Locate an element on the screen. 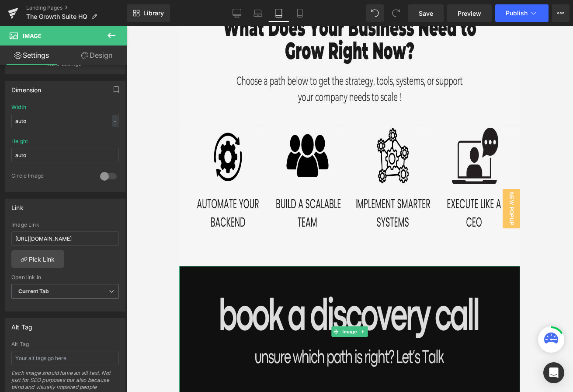 Image resolution: width=573 pixels, height=392 pixels. a: Pick Link is located at coordinates (37, 259).